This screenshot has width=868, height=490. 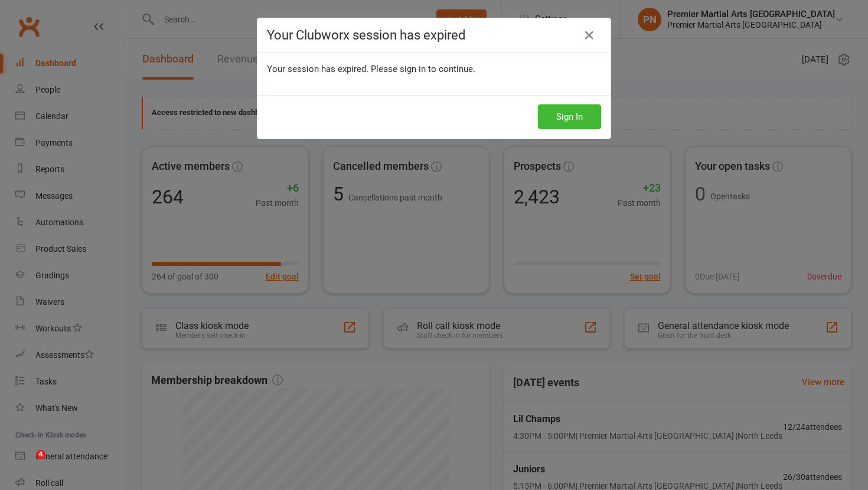 I want to click on a: Close, so click(x=590, y=36).